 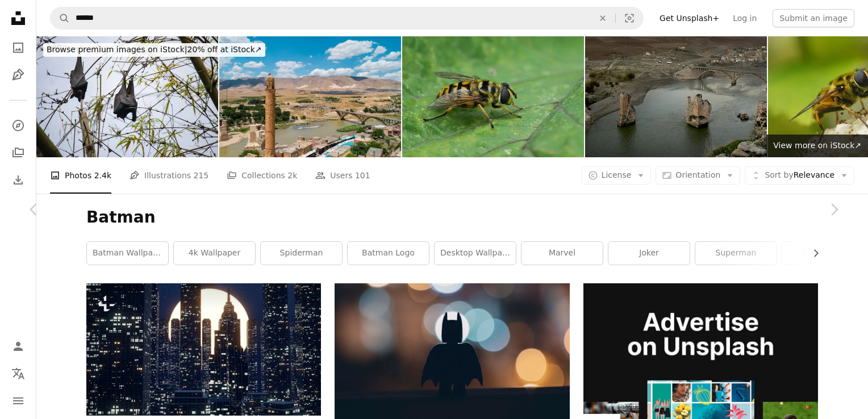 I want to click on button: Menu, so click(x=19, y=401).